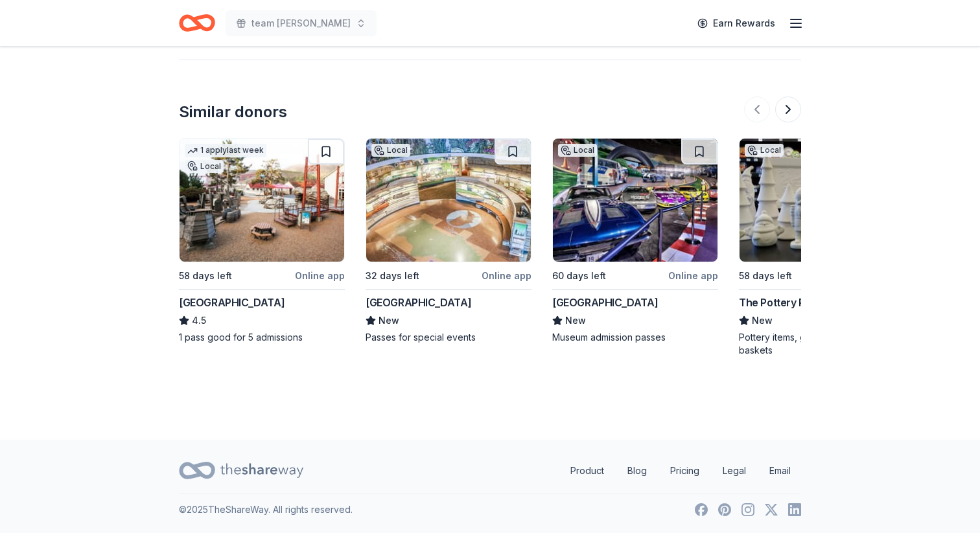 This screenshot has width=980, height=533. What do you see at coordinates (587, 471) in the screenshot?
I see `a: Product` at bounding box center [587, 471].